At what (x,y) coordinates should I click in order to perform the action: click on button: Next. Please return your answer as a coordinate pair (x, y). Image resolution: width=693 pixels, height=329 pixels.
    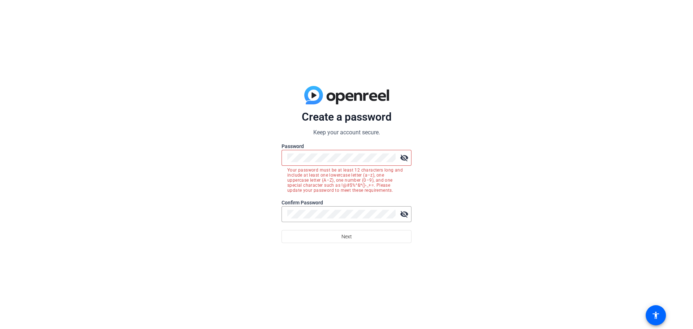
    Looking at the image, I should click on (347, 237).